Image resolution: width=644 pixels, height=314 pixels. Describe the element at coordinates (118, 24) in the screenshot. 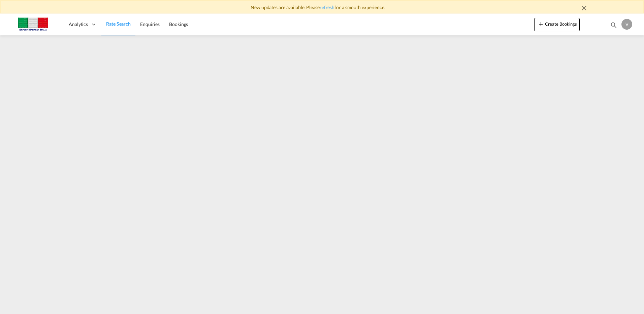

I see `a: Rate Search` at that location.